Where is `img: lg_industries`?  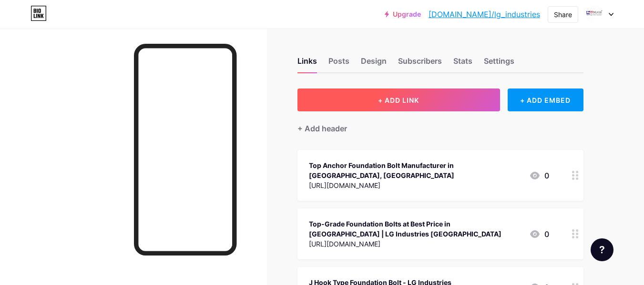
img: lg_industries is located at coordinates (594, 14).